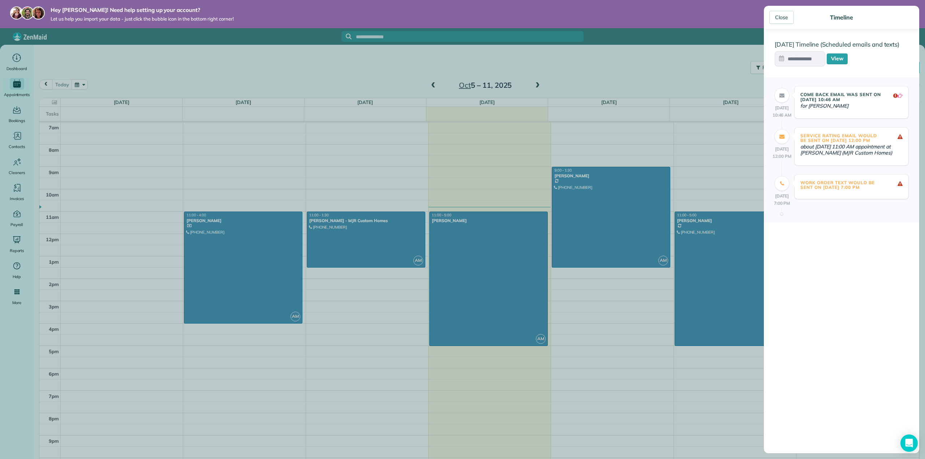 This screenshot has width=925, height=459. What do you see at coordinates (782, 156) in the screenshot?
I see `div: 12:00 PM` at bounding box center [782, 156].